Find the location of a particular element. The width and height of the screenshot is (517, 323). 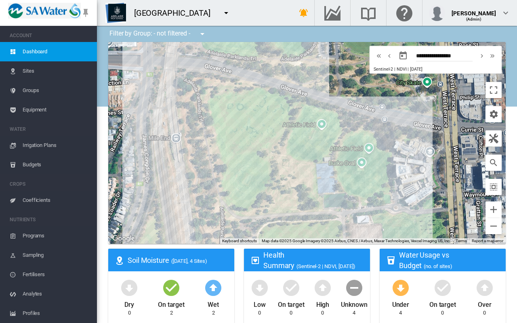

md-icon: Click here for help is located at coordinates (404, 13).